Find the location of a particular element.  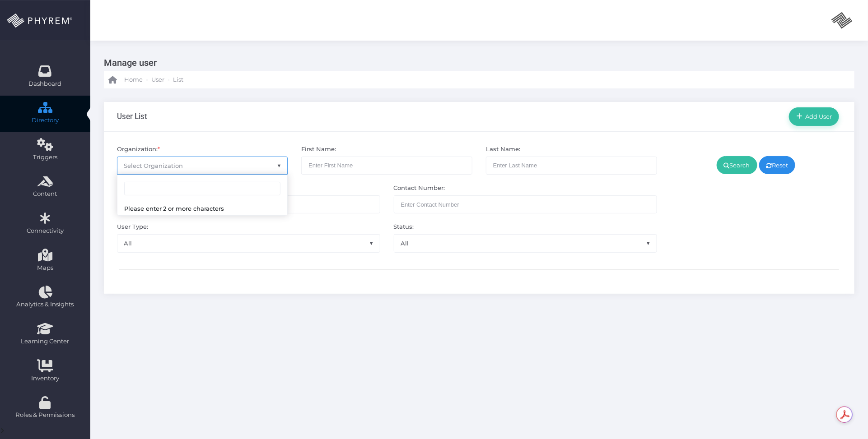

h3: User List is located at coordinates (132, 116).